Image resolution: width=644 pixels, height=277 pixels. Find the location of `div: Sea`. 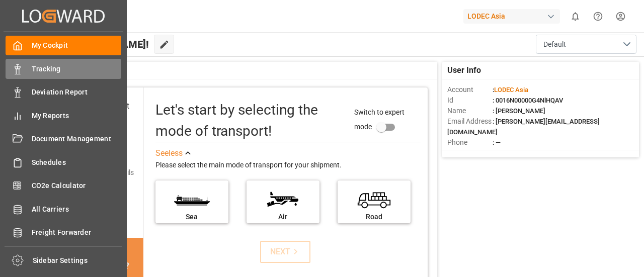

div: Sea is located at coordinates (191, 217).